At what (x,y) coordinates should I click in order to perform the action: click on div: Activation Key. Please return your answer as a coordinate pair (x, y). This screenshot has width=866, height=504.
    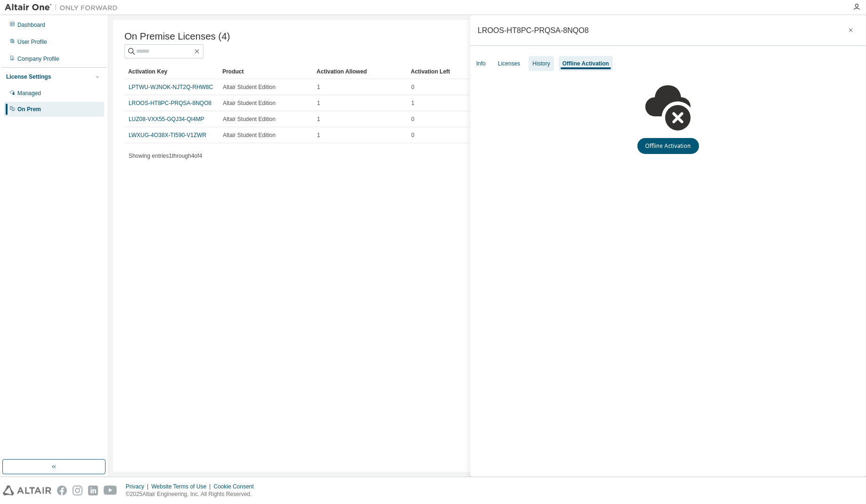
    Looking at the image, I should click on (171, 72).